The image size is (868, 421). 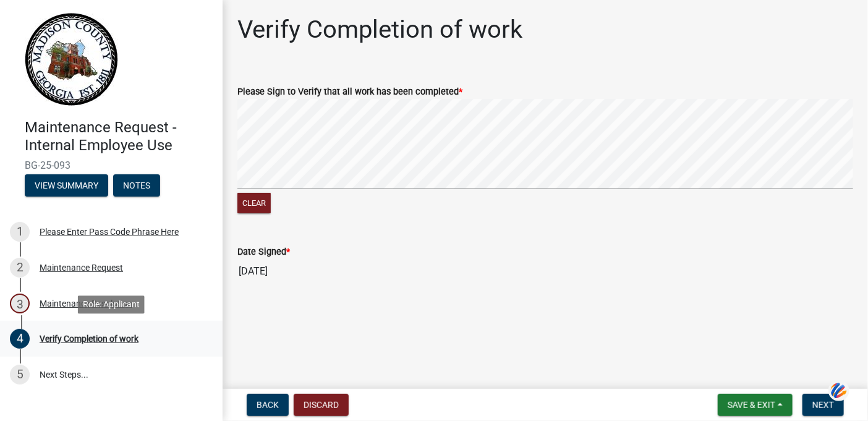 What do you see at coordinates (137, 186) in the screenshot?
I see `wm-modal-confirm: Notes` at bounding box center [137, 186].